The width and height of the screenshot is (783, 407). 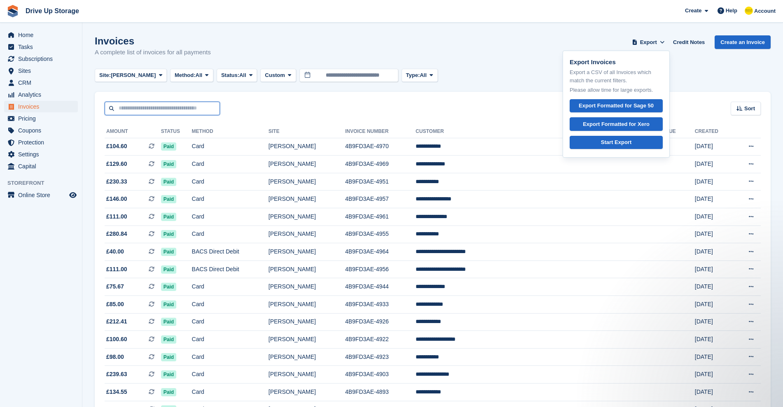 What do you see at coordinates (648, 42) in the screenshot?
I see `button: Export` at bounding box center [648, 42].